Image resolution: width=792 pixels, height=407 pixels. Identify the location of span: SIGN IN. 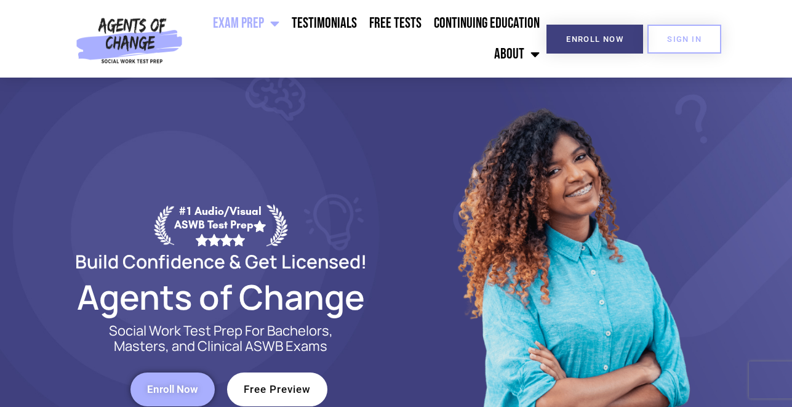
(684, 39).